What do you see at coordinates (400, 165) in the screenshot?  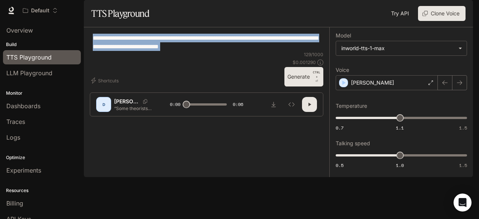 I see `span: 1.0` at bounding box center [400, 165].